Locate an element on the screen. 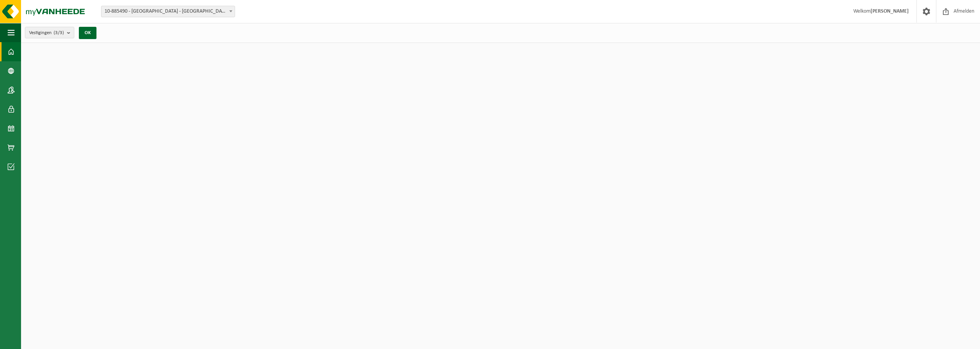 Image resolution: width=980 pixels, height=349 pixels. button: Vestigingen(3/3) is located at coordinates (49, 32).